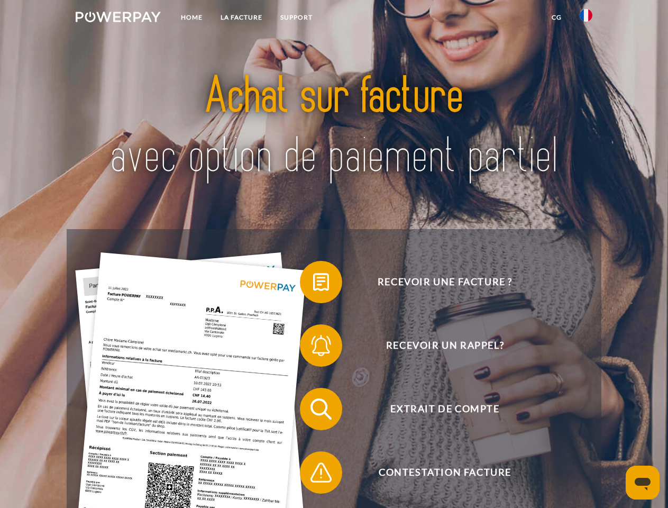  I want to click on span: Extrait de compte, so click(445, 409).